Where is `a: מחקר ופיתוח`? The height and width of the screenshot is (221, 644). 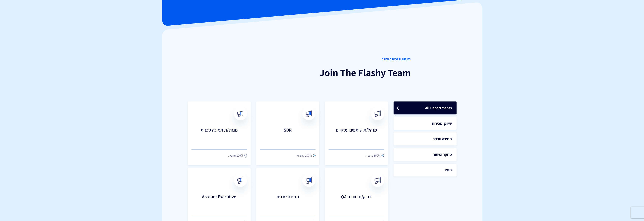
a: מחקר ופיתוח is located at coordinates (425, 155).